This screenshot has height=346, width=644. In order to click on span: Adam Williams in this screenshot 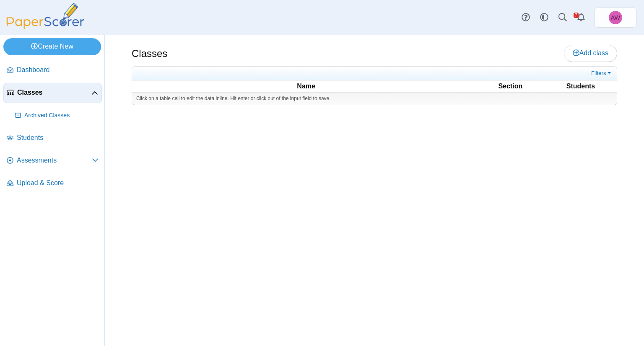, I will do `click(615, 17)`.